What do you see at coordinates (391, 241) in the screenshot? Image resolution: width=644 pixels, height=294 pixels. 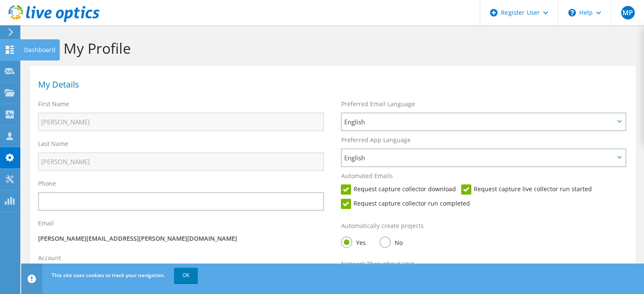 I see `label: No` at bounding box center [391, 241].